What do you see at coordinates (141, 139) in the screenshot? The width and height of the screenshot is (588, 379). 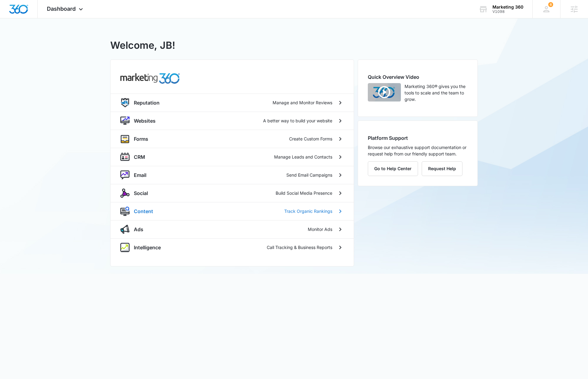 I see `p: Forms` at bounding box center [141, 139].